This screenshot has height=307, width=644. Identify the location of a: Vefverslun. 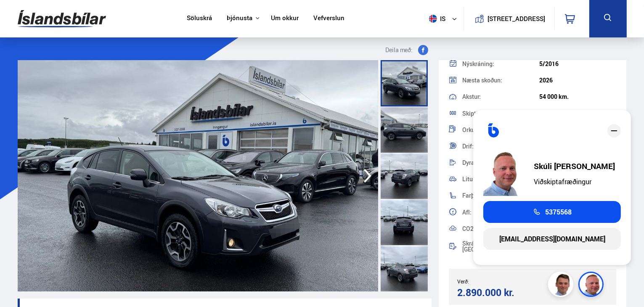
(329, 19).